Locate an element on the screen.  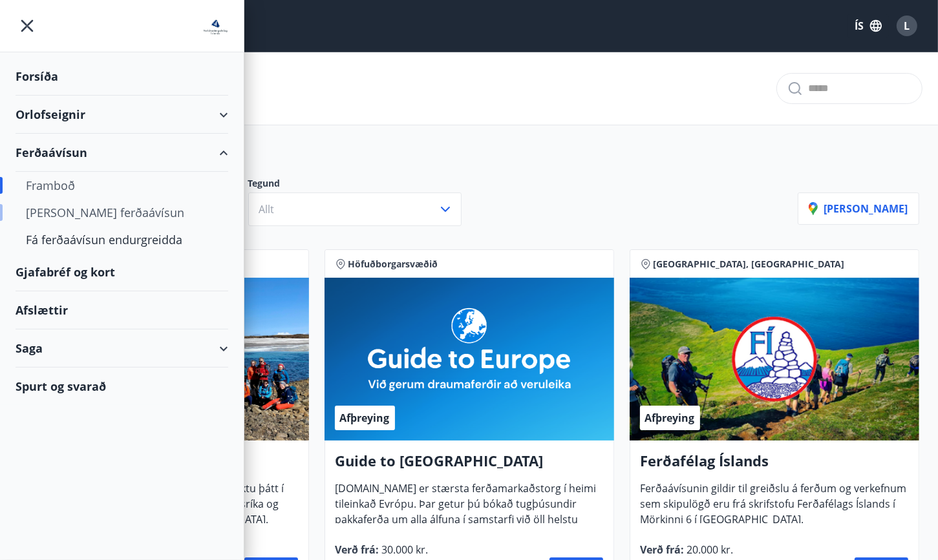
span: Vertu með í gönguhópi með Fjallafjöri og taktu þátt í að skapa heilbrigðan grundvöll fyrir kærlei... is located at coordinates (157, 509).